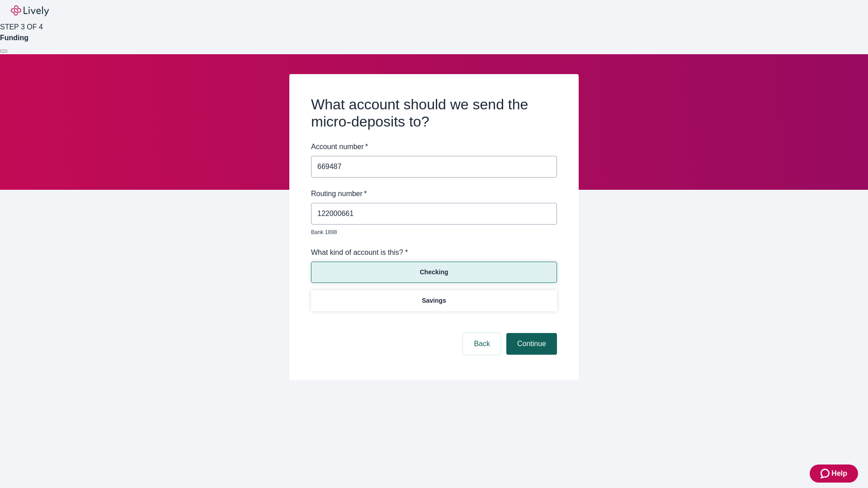 The height and width of the screenshot is (488, 868). What do you see at coordinates (839, 474) in the screenshot?
I see `span: Help` at bounding box center [839, 474].